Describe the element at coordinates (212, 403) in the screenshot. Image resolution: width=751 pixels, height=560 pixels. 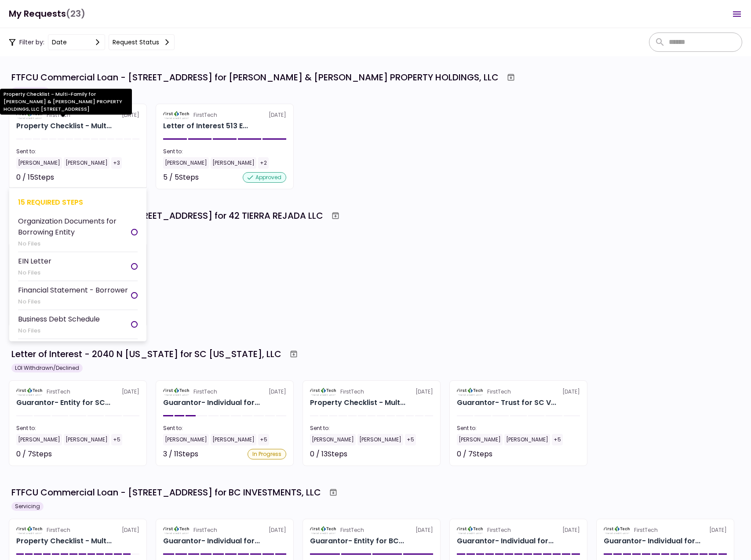
I see `div: Guarantor- Individual for SC VERMONT, LLC` at that location.